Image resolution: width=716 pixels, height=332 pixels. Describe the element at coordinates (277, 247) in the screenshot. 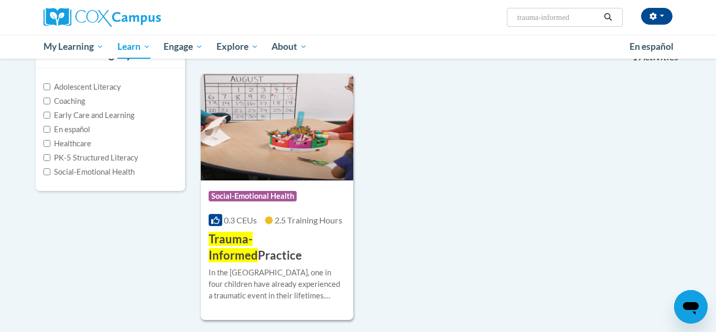

I see `h3: Practice` at that location.